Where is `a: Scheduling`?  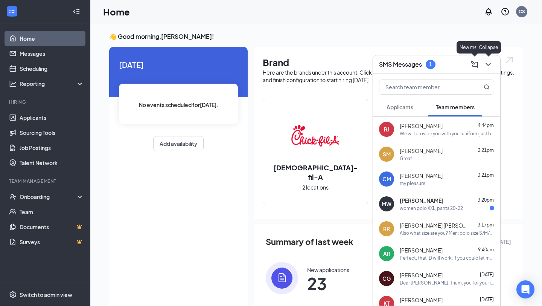 a: Scheduling is located at coordinates (52, 69).